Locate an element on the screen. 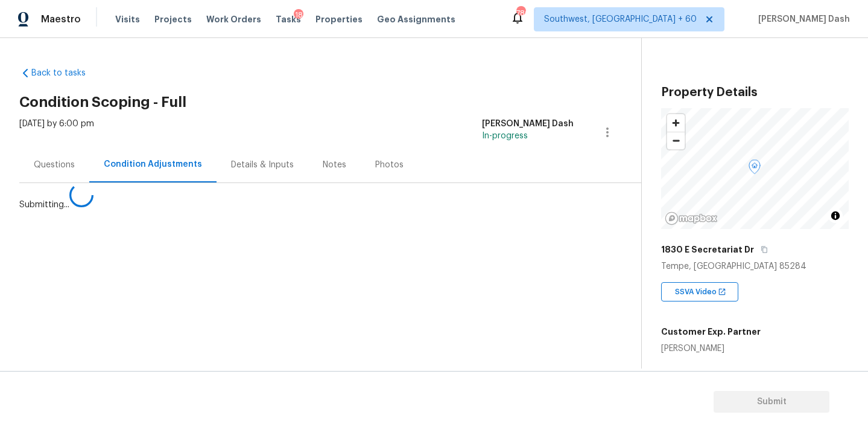 Image resolution: width=868 pixels, height=432 pixels. span: Toggle attribution is located at coordinates (836, 216).